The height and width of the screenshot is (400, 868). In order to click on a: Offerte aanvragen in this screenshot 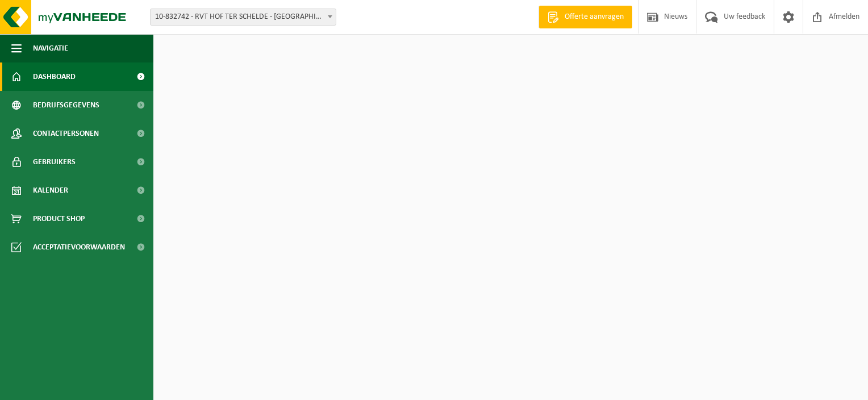, I will do `click(585, 17)`.